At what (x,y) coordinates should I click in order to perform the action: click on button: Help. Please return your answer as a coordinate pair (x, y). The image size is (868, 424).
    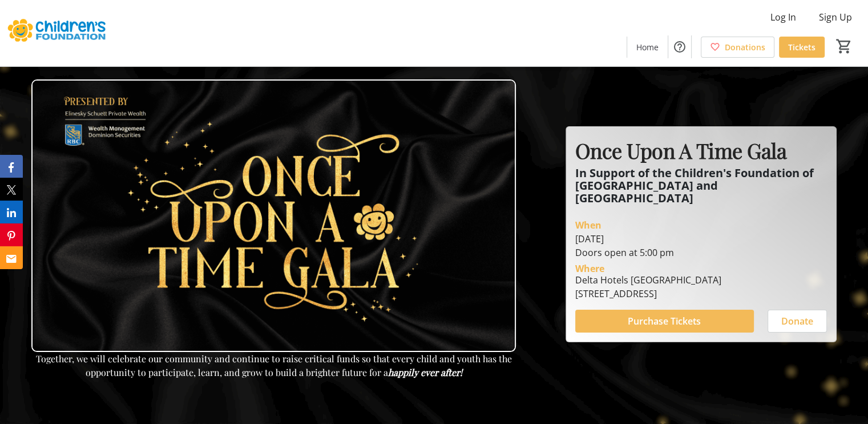
    Looking at the image, I should click on (680, 47).